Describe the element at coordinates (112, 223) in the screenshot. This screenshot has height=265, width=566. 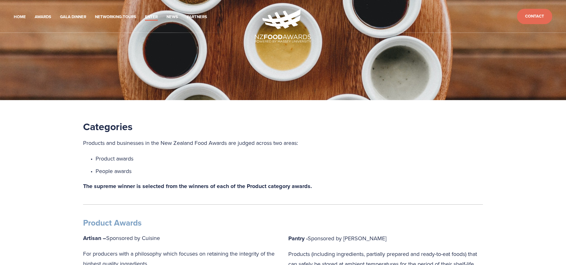
I see `strong: Product Awards` at that location.